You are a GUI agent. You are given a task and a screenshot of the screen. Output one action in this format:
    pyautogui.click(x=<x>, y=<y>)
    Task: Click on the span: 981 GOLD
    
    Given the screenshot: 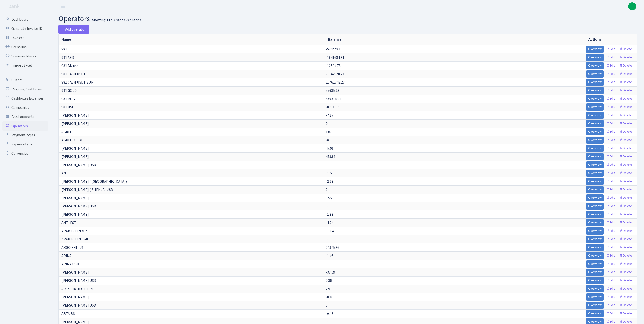 What is the action you would take?
    pyautogui.click(x=69, y=90)
    